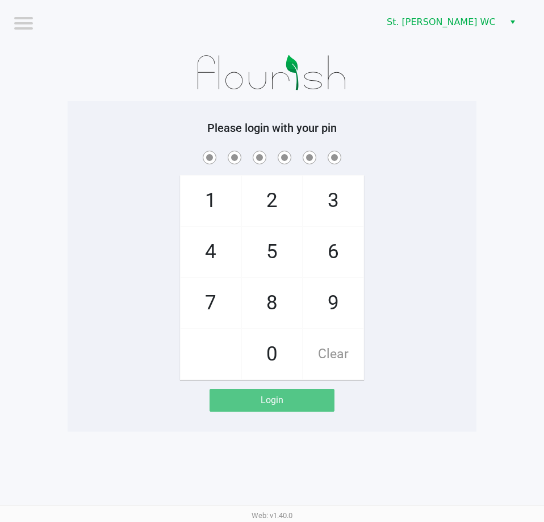  I want to click on h5: Please login with your pin, so click(272, 128).